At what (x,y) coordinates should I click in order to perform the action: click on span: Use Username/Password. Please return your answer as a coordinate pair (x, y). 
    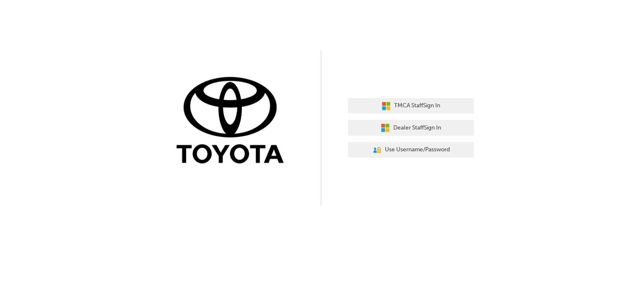
    Looking at the image, I should click on (417, 149).